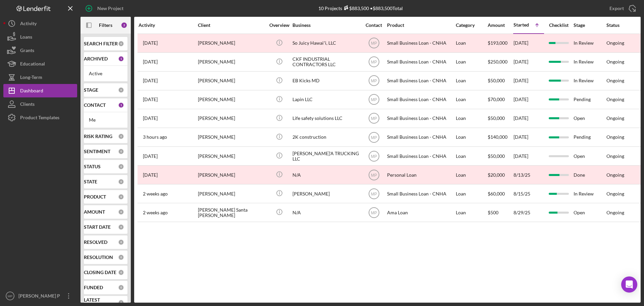 Image resolution: width=644 pixels, height=306 pixels. What do you see at coordinates (496, 155) in the screenshot?
I see `span: $50,000` at bounding box center [496, 155].